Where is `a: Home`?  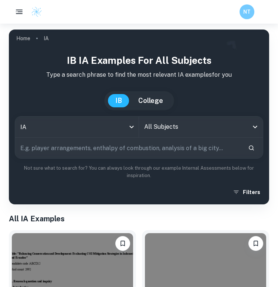
a: Home is located at coordinates (23, 38).